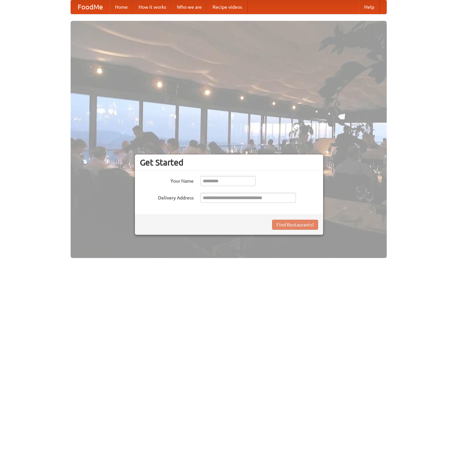 This screenshot has width=457, height=476. Describe the element at coordinates (229, 162) in the screenshot. I see `h3: Get Started` at that location.